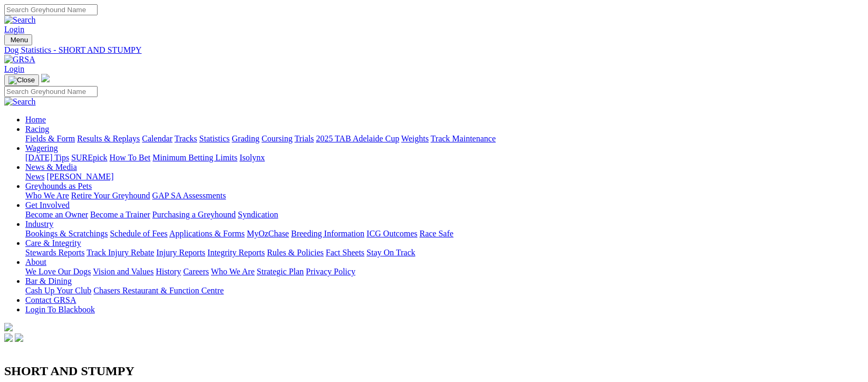 The height and width of the screenshot is (382, 868). What do you see at coordinates (51, 167) in the screenshot?
I see `a: News & Media` at bounding box center [51, 167].